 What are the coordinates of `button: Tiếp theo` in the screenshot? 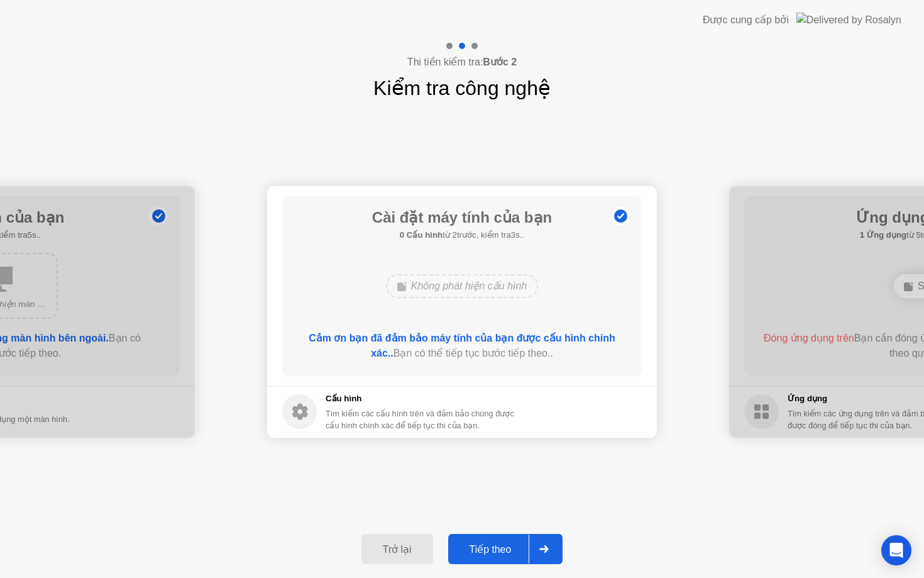 It's located at (505, 548).